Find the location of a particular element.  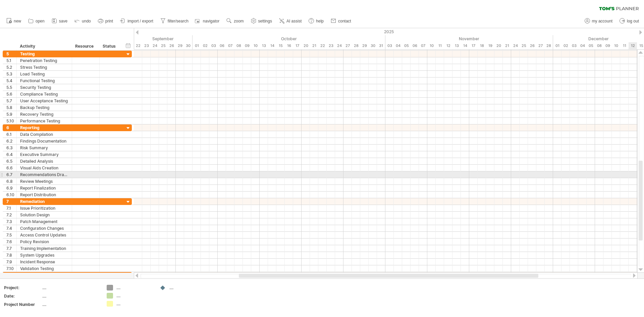

span: contact is located at coordinates (345, 21).